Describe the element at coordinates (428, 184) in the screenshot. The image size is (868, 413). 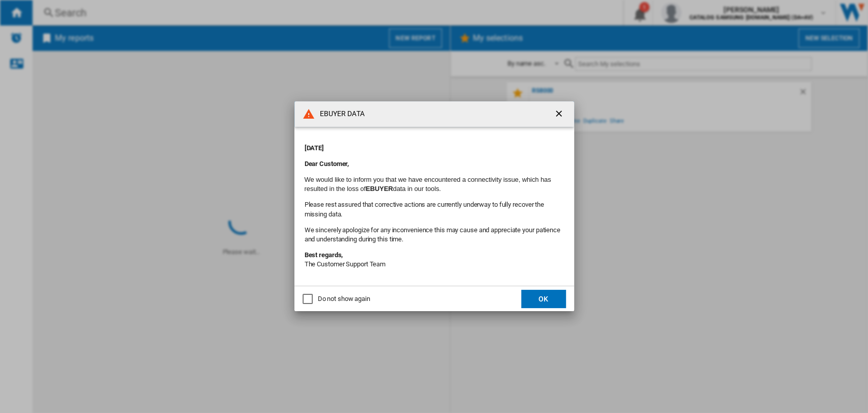
I see `font: We would like to inform you that we have encountered a connectivity issue, which has resulted in ...` at that location.